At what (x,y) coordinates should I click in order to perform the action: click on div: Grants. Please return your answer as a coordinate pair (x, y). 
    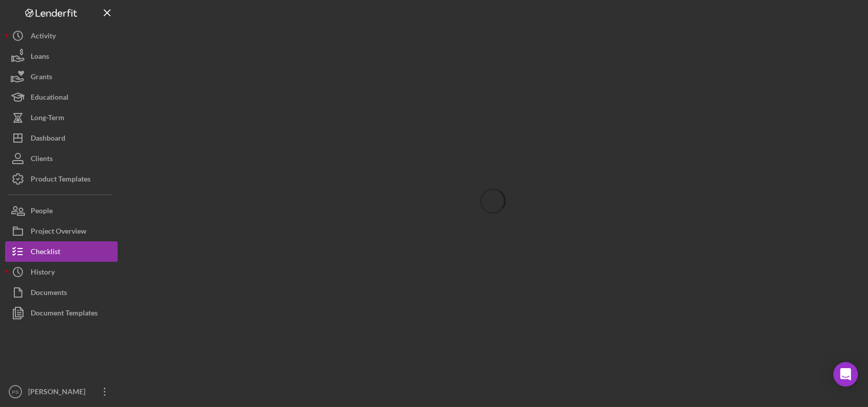
    Looking at the image, I should click on (41, 78).